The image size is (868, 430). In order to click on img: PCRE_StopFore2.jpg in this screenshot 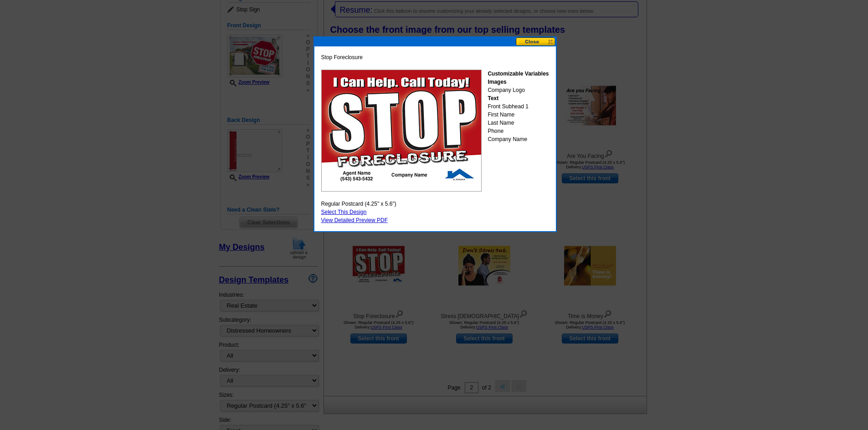, I will do `click(401, 131)`.